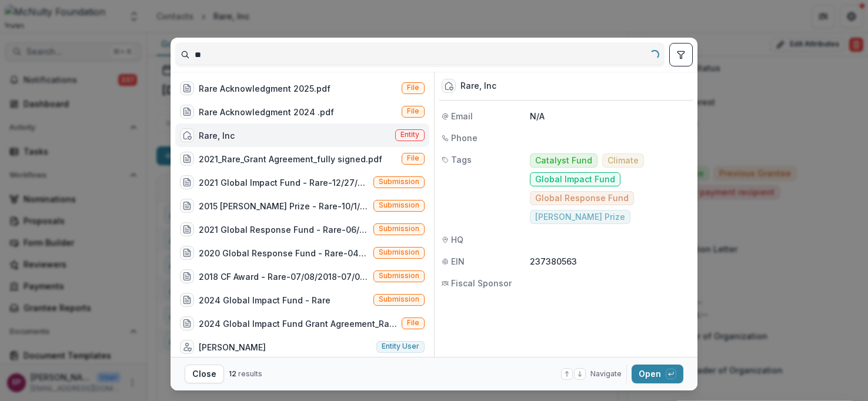  What do you see at coordinates (204, 374) in the screenshot?
I see `button: Close` at bounding box center [204, 374].